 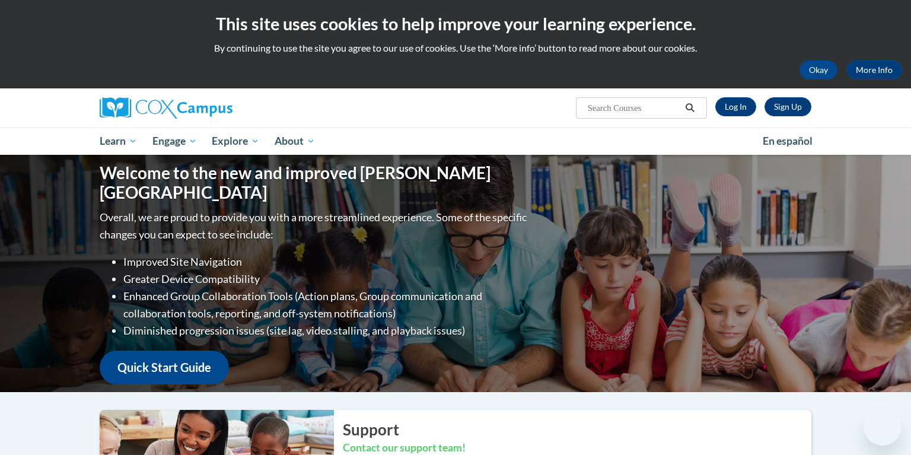 What do you see at coordinates (118, 141) in the screenshot?
I see `span: Learn` at bounding box center [118, 141].